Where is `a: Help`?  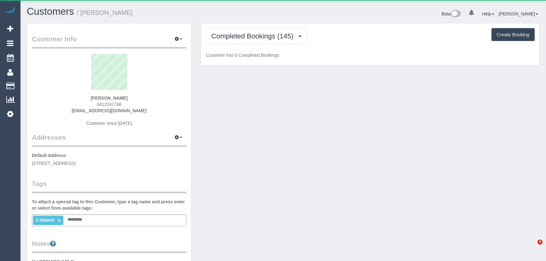 a: Help is located at coordinates (488, 14).